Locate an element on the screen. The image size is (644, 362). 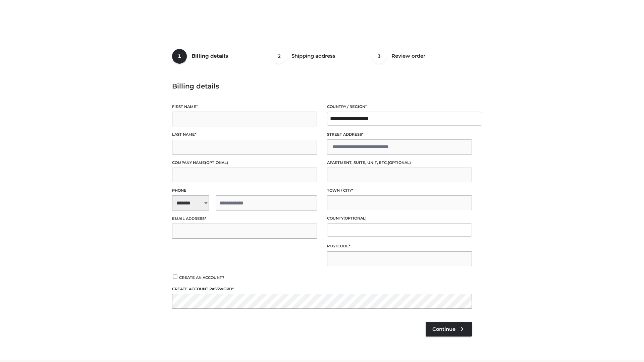
label: First name is located at coordinates (244, 107).